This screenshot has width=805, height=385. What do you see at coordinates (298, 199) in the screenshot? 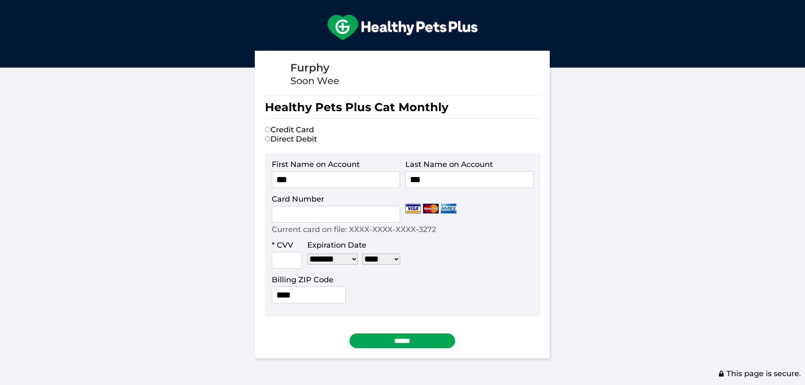
I see `label: Card Number` at bounding box center [298, 199].